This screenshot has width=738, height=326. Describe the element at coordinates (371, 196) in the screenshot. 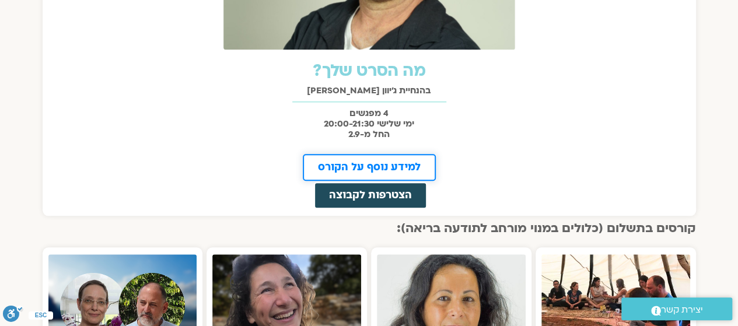

I see `span: הצטרפות לקבוצה` at that location.